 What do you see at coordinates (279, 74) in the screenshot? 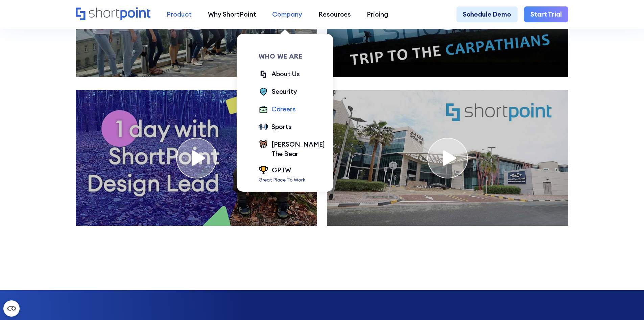
I see `a: About Us` at bounding box center [279, 74].